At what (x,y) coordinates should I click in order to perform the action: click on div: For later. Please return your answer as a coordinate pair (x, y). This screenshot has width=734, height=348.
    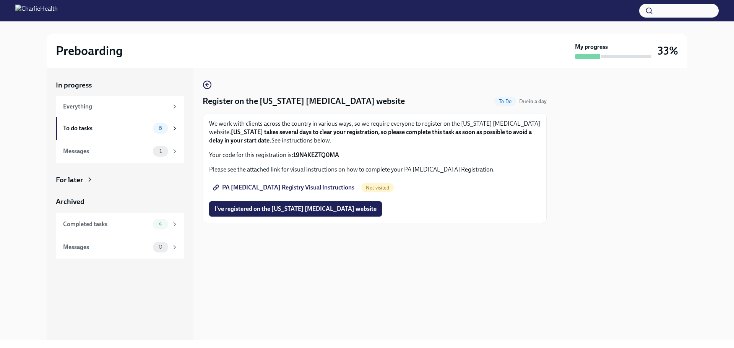
    Looking at the image, I should click on (69, 180).